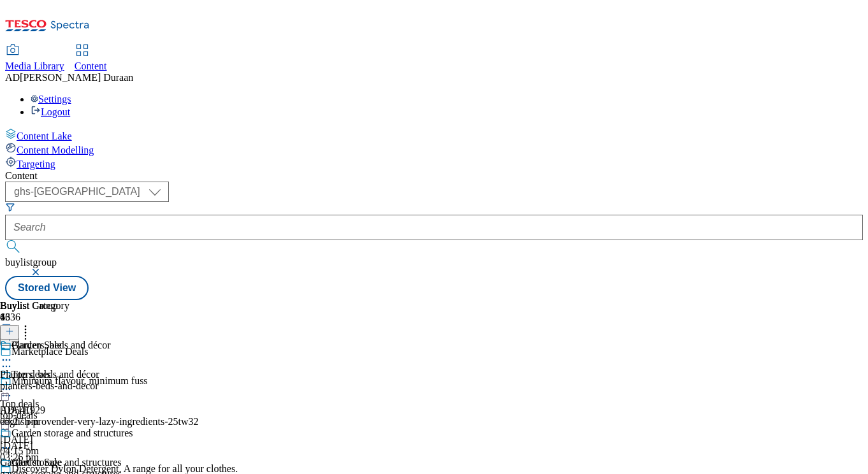 This screenshot has height=474, width=868. I want to click on span: Media Library, so click(34, 66).